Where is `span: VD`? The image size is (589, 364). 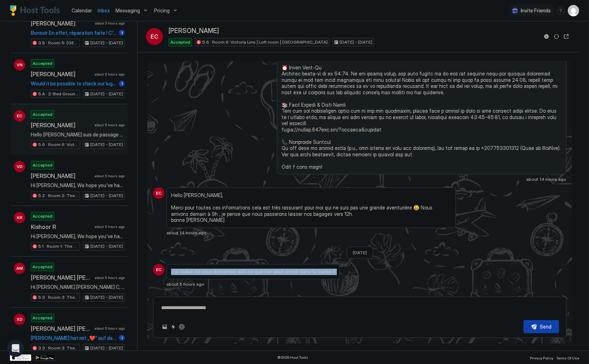 span: VD is located at coordinates (19, 167).